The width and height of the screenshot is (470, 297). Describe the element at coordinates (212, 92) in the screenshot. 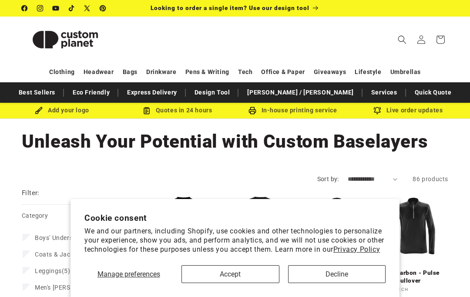

I see `a: Design Tool` at that location.